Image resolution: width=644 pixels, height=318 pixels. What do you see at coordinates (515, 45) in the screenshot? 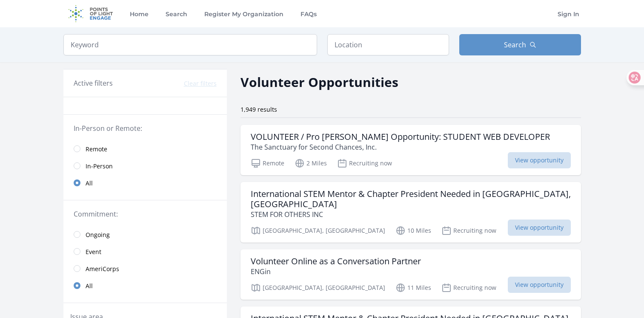
I see `span: Search` at bounding box center [515, 45].